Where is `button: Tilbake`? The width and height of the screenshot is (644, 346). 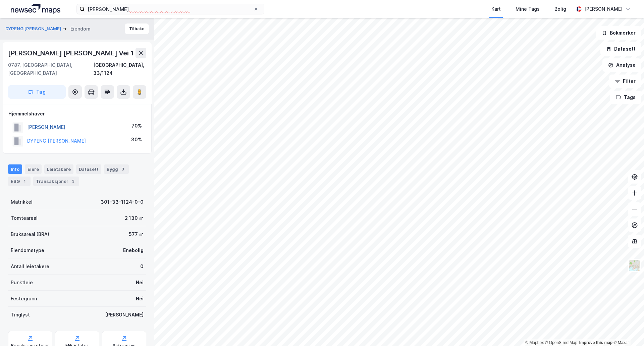
button: Tilbake is located at coordinates (137, 29).